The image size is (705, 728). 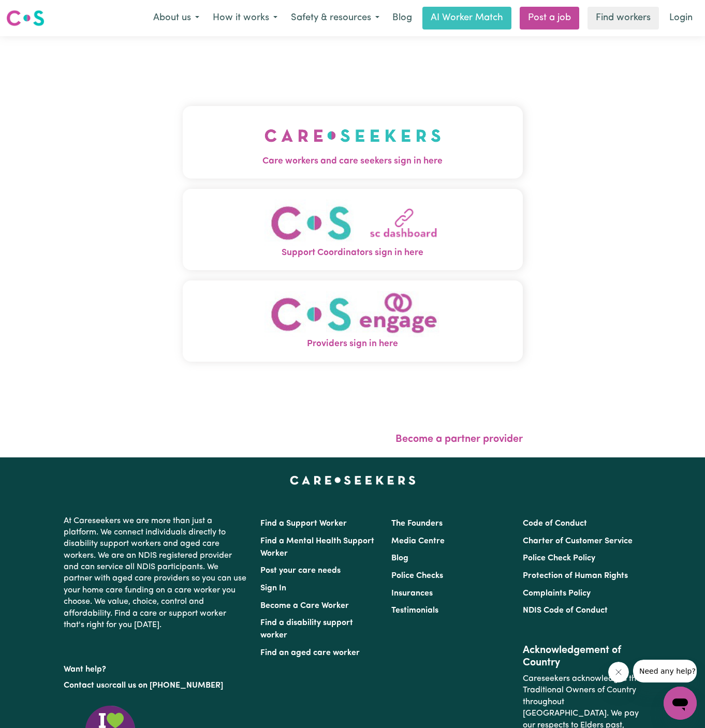 What do you see at coordinates (176, 18) in the screenshot?
I see `button: About us` at bounding box center [176, 18].